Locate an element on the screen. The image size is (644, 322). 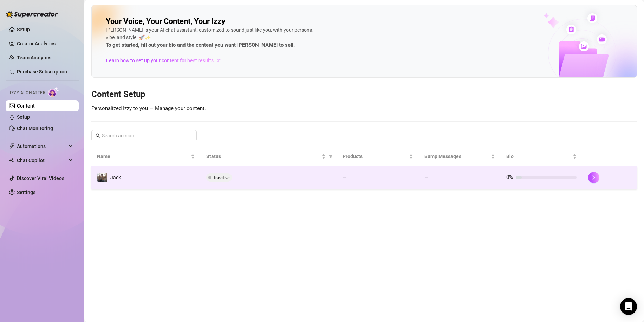
span: right is located at coordinates (594, 177).